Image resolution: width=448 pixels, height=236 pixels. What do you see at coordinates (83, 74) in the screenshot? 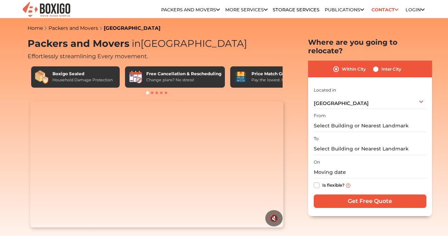
I see `div: Boxigo Sealed` at bounding box center [83, 74].